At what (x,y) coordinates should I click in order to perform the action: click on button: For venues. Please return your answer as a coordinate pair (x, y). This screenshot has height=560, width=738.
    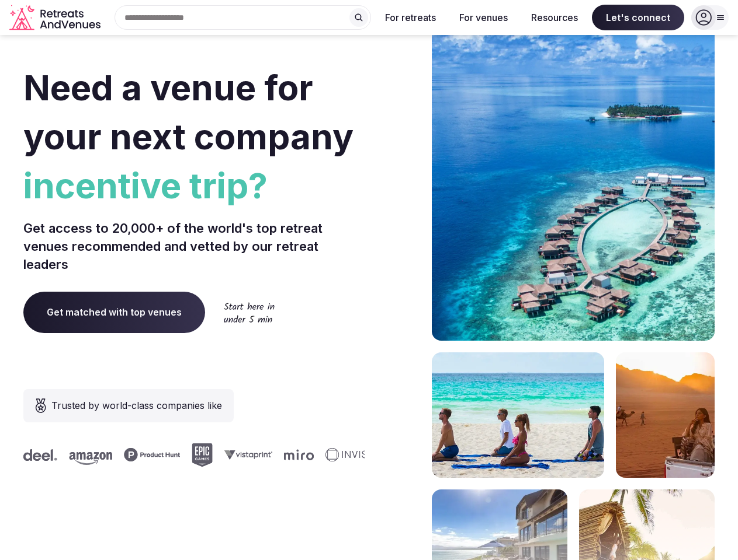
    Looking at the image, I should click on (483, 18).